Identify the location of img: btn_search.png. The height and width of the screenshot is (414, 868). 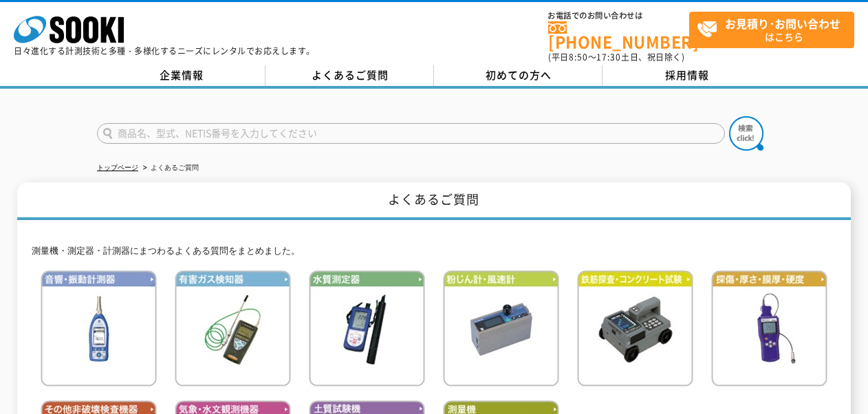
(746, 134).